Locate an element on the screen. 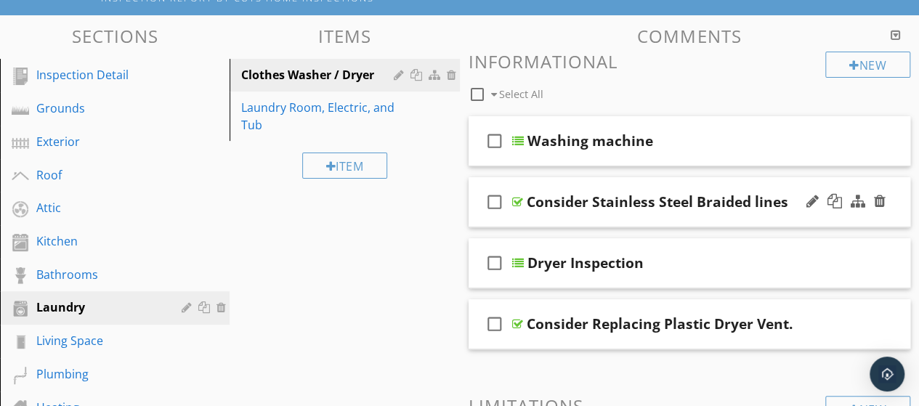 The height and width of the screenshot is (406, 919). h3: Informational is located at coordinates (689, 61).